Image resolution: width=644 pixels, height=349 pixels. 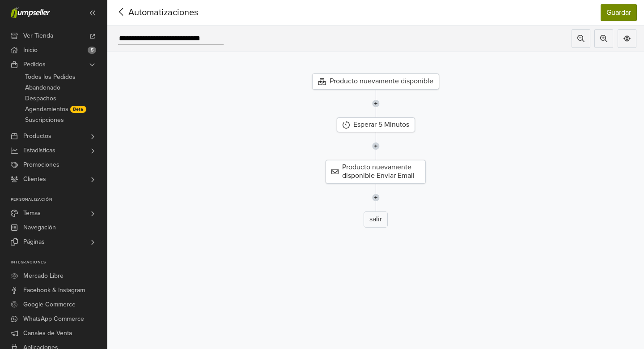 What do you see at coordinates (32, 213) in the screenshot?
I see `span: Temas` at bounding box center [32, 213].